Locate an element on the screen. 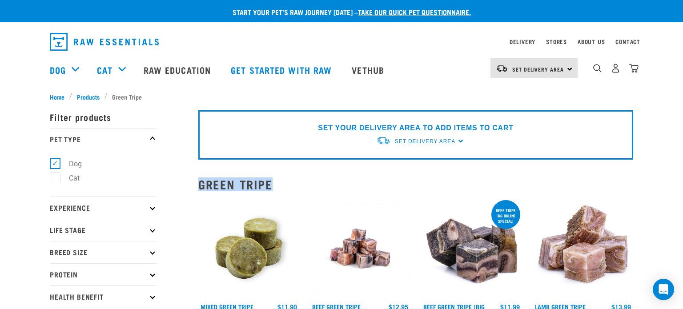  a: Stores is located at coordinates (557, 41).